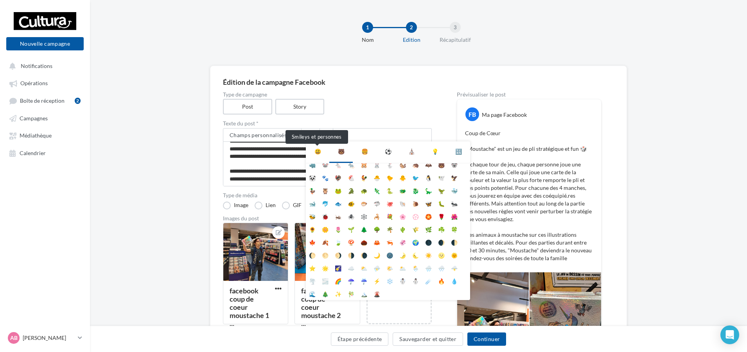  I want to click on label: Lien, so click(265, 206).